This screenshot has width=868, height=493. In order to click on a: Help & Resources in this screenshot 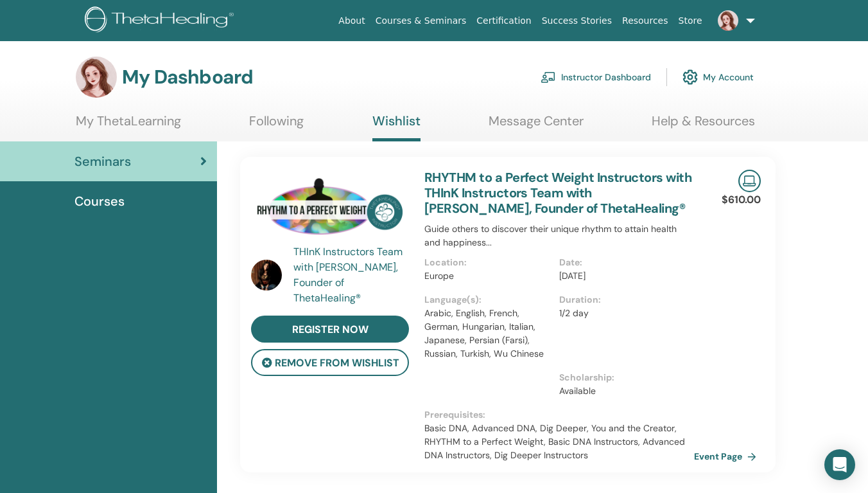, I will do `click(703, 126)`.